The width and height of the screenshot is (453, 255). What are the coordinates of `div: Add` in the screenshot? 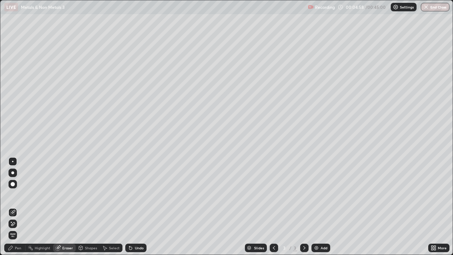 It's located at (324, 248).